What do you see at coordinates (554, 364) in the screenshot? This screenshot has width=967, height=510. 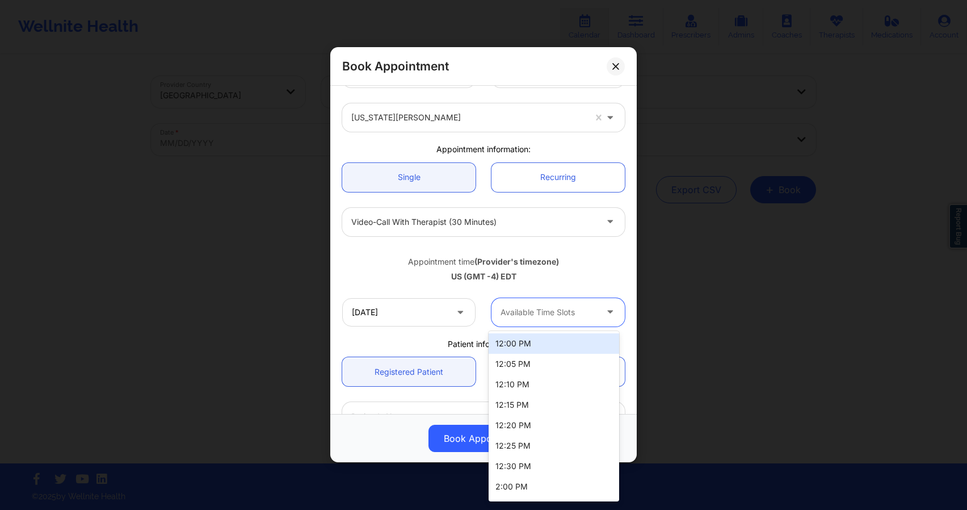 I see `div: 12:05 PM` at bounding box center [554, 364].